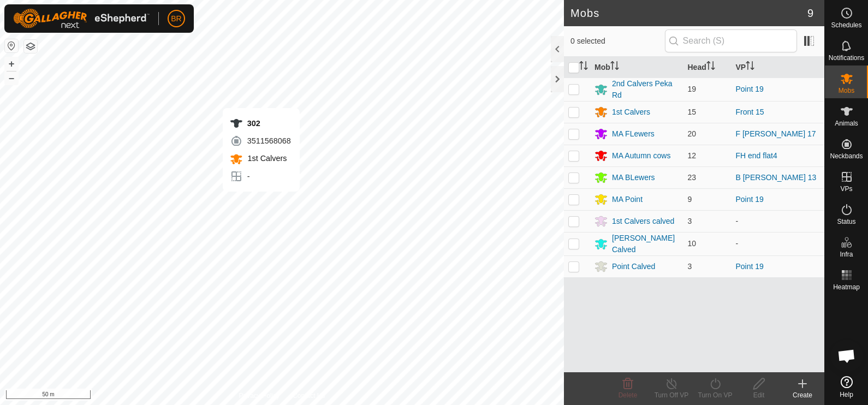 The width and height of the screenshot is (868, 405). I want to click on span: 19, so click(692, 89).